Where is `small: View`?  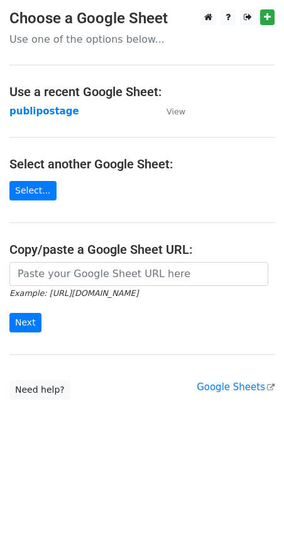 small: View is located at coordinates (176, 111).